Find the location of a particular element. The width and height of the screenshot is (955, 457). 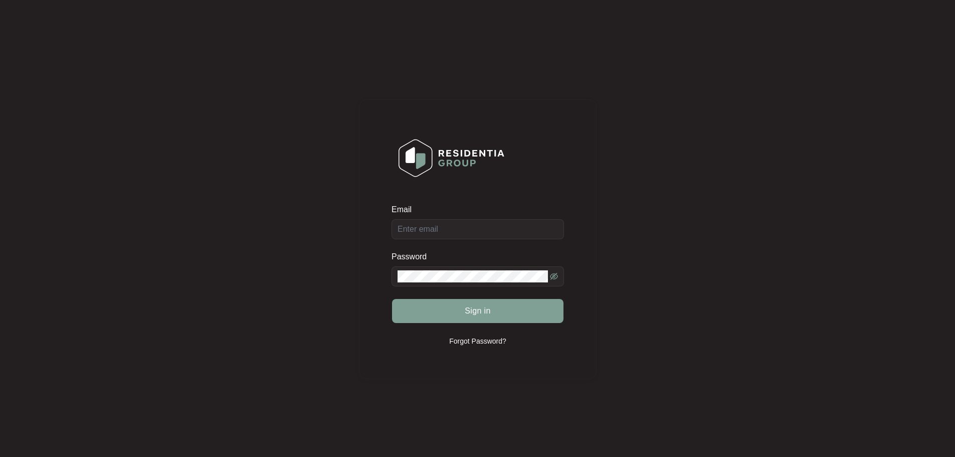

label: Password is located at coordinates (413, 257).